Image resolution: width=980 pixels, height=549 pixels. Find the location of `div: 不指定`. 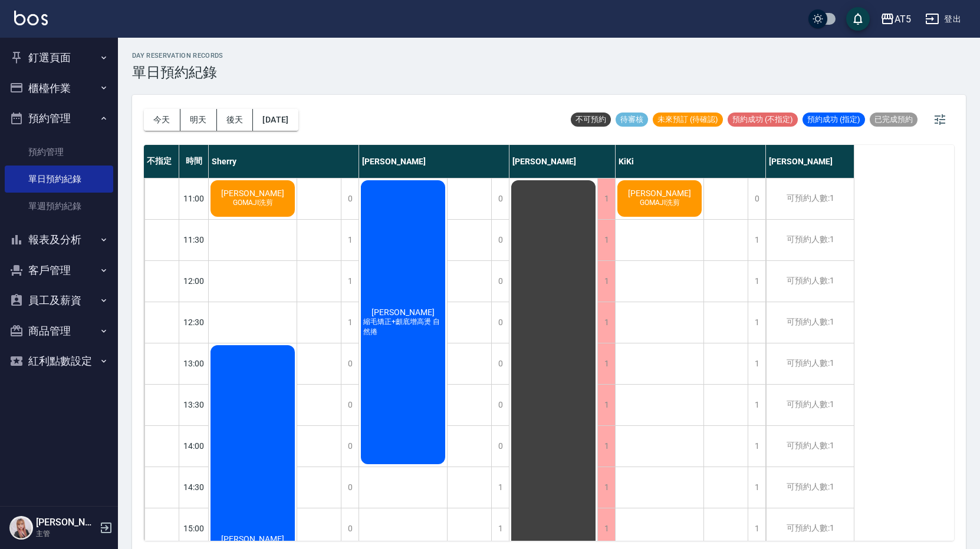

div: 不指定 is located at coordinates (162, 161).